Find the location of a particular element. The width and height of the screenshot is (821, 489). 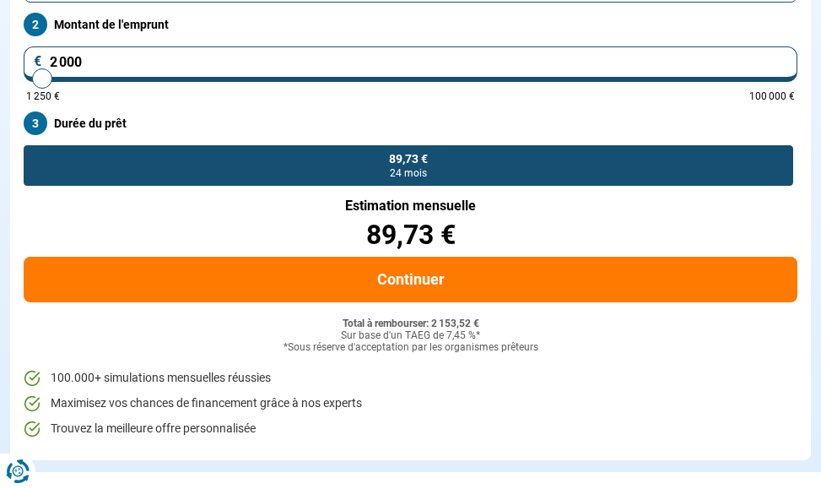

button: Continuer is located at coordinates (410, 279).